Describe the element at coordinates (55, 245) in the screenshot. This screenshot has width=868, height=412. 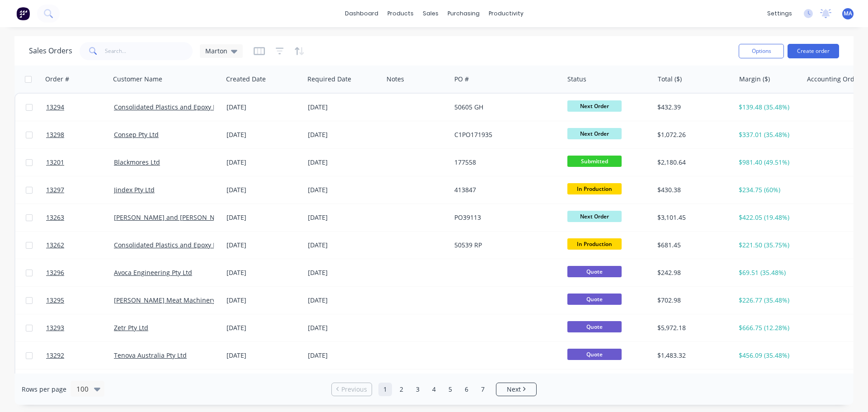
I see `span: 13262` at that location.